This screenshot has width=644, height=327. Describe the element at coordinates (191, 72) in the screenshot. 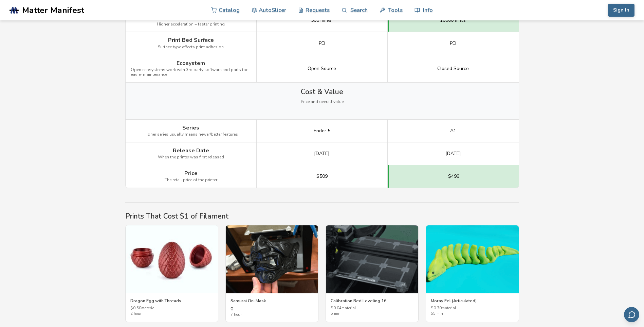

I see `span: Open ecosystems work with 3rd party software and parts for easier maintenance` at that location.